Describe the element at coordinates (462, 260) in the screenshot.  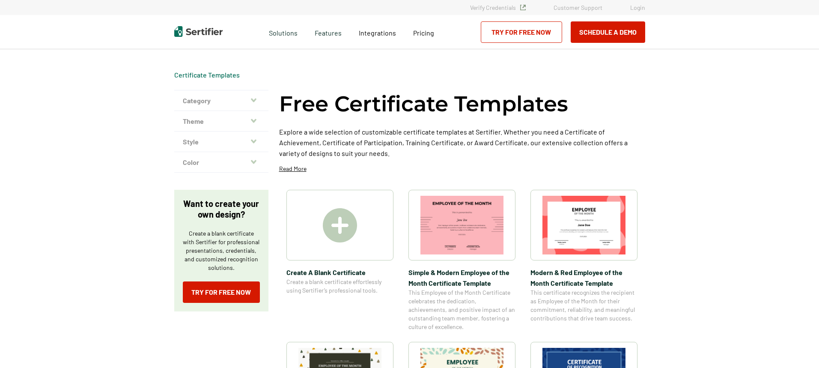
I see `a: Simple & Modern Employee of the Month Certificate TemplateSimple & Modern Employee of the Month C...` at that location.